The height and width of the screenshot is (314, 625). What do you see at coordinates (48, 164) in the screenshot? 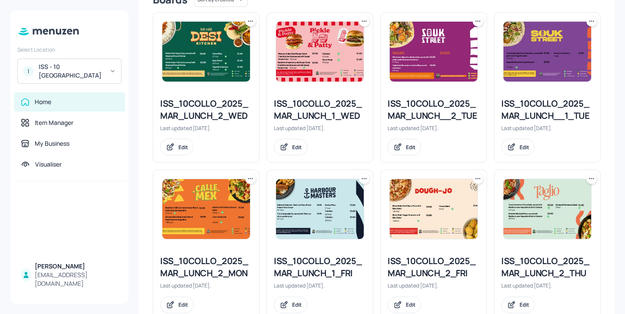
I see `div: Visualiser` at bounding box center [48, 164].